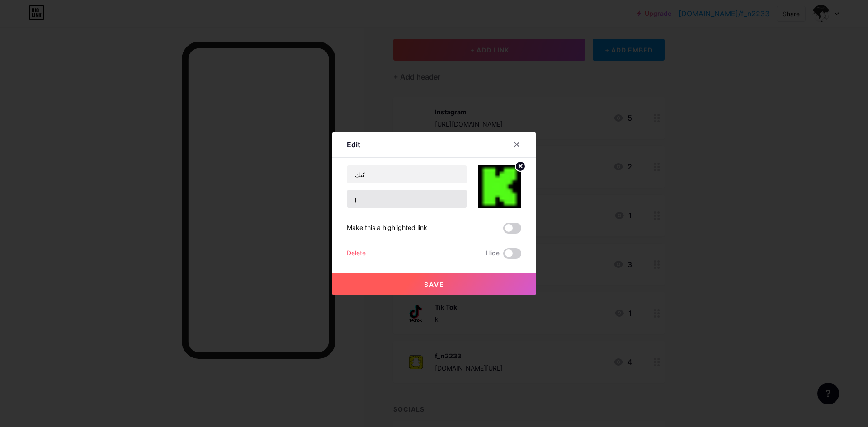 This screenshot has width=868, height=427. What do you see at coordinates (493, 253) in the screenshot?
I see `span: Hide` at bounding box center [493, 253].